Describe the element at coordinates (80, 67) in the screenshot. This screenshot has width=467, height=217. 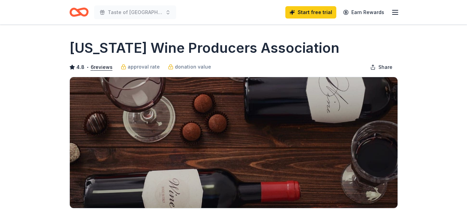
I see `span: 4.8` at that location.